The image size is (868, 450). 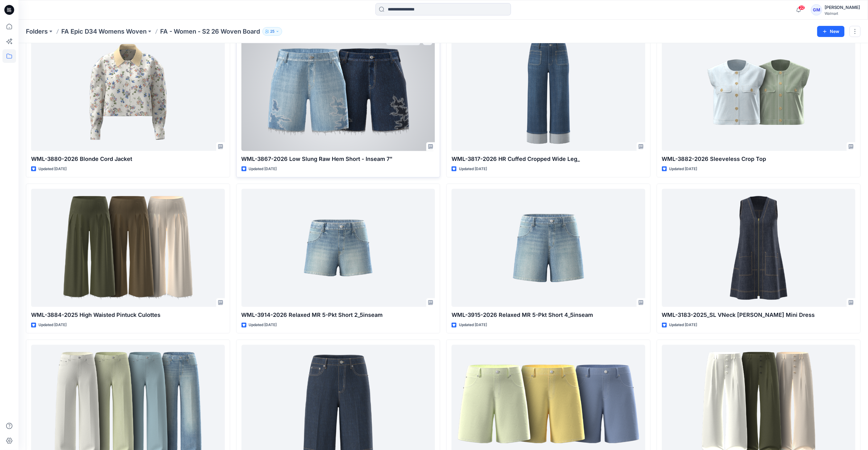 What do you see at coordinates (802, 8) in the screenshot?
I see `span: 22` at bounding box center [802, 8].